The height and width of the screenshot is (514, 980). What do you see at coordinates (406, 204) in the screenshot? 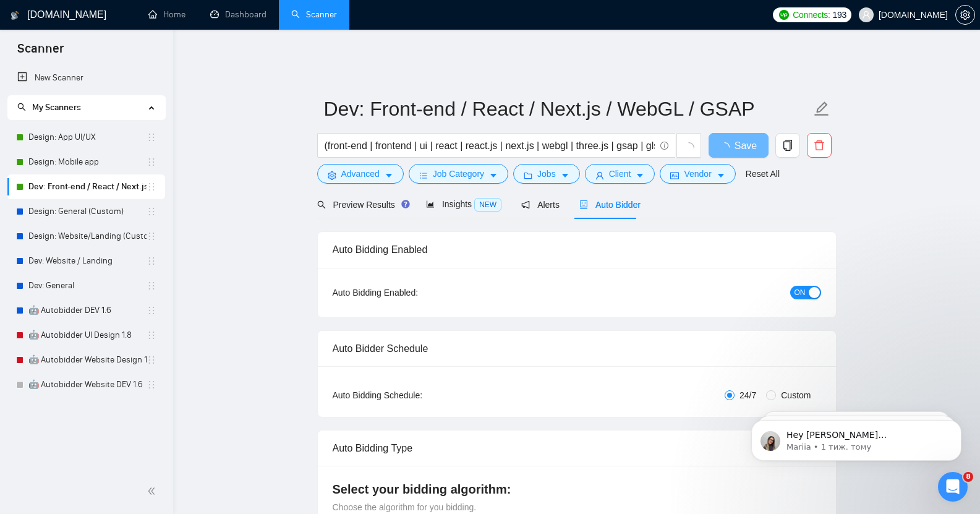
I see `div: Tooltip anchor` at bounding box center [406, 204].